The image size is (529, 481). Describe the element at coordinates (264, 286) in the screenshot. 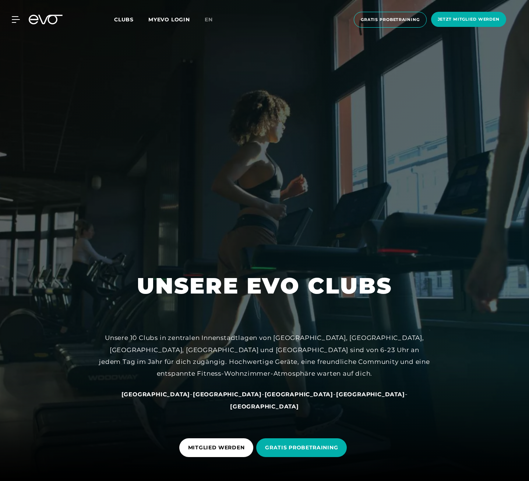

I see `h1: UNSERE EVO CLUBS` at that location.